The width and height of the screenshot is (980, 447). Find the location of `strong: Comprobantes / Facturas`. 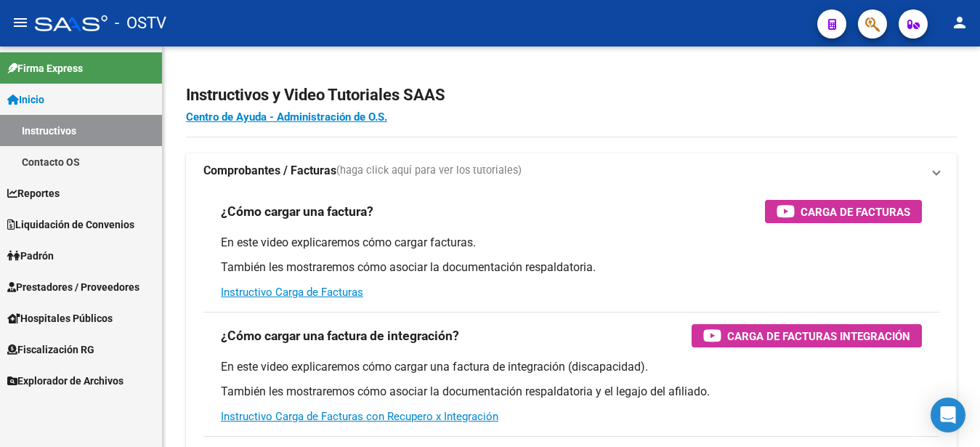

strong: Comprobantes / Facturas is located at coordinates (269, 171).